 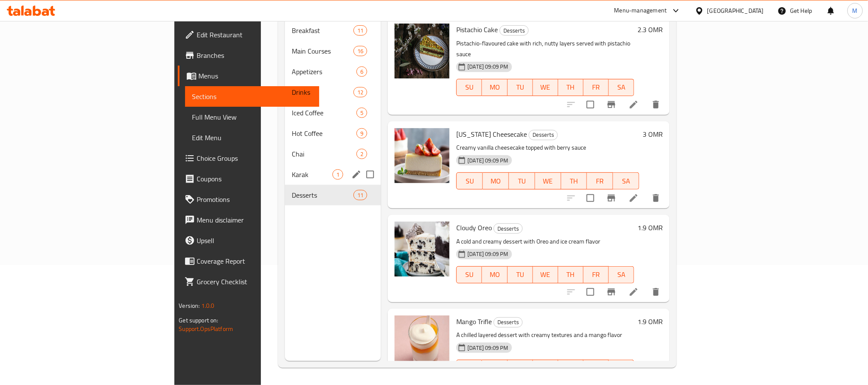 I want to click on a: Menu disclaimer, so click(x=248, y=220).